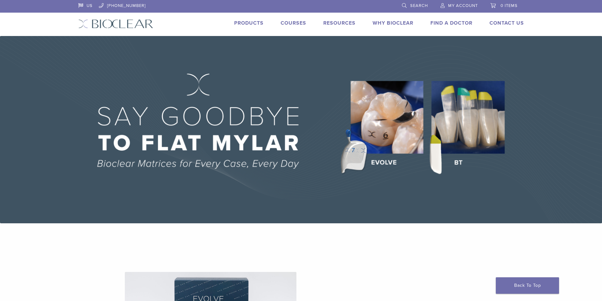 The image size is (602, 301). I want to click on a: Find A Doctor, so click(451, 23).